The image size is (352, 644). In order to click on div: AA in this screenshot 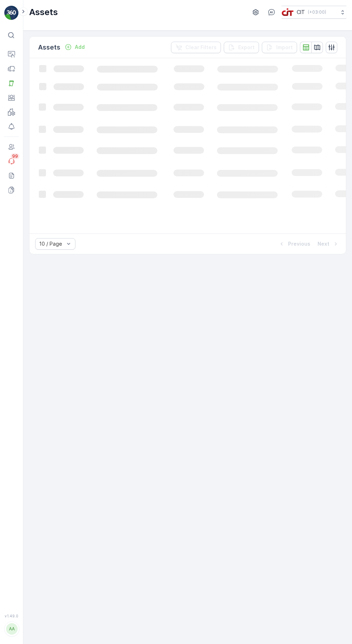, I will do `click(12, 629)`.